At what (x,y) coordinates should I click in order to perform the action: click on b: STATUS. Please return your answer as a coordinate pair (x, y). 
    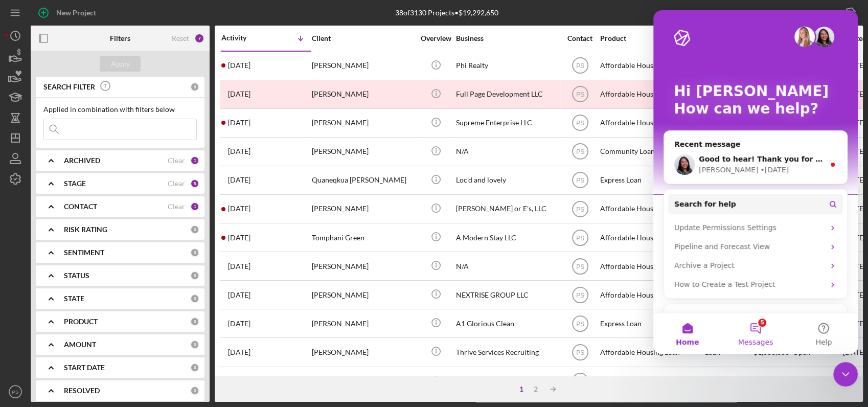
    Looking at the image, I should click on (77, 275).